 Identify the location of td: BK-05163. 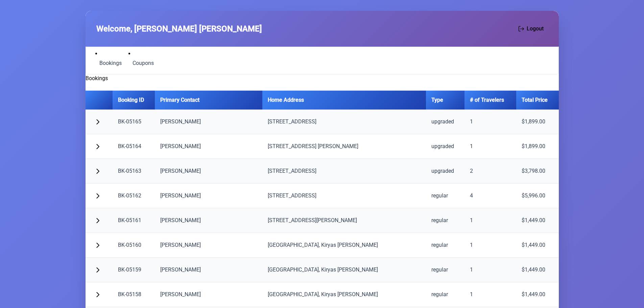
(134, 171).